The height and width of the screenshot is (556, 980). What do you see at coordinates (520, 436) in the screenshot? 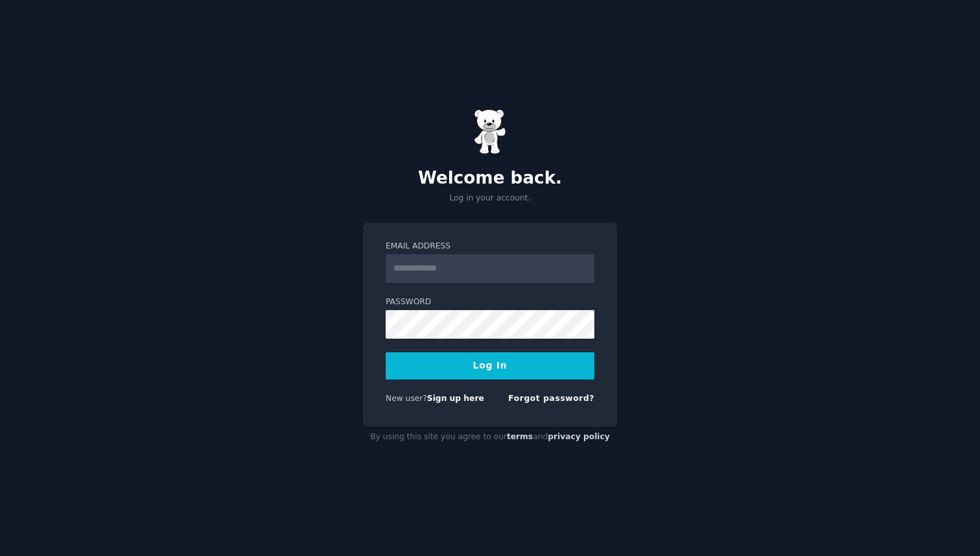
I see `a: terms` at bounding box center [520, 436].